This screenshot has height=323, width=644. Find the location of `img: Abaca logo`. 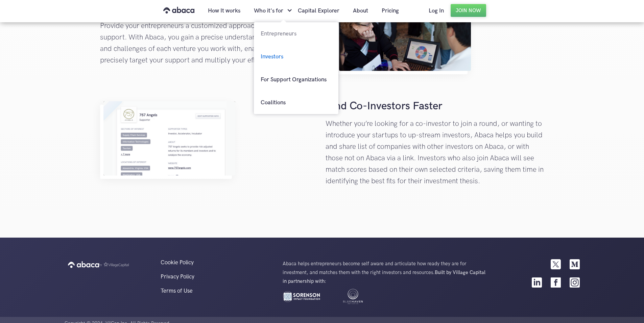

img: Abaca logo is located at coordinates (83, 265).